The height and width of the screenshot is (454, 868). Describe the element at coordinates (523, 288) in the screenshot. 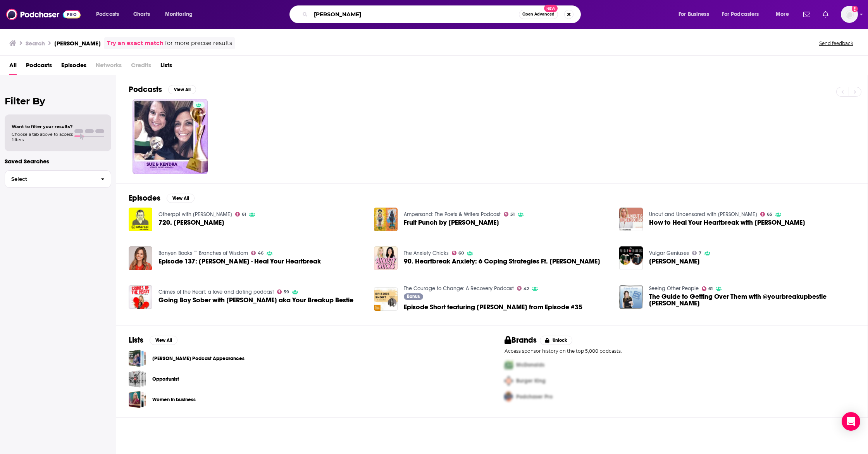

I see `a: 42` at that location.